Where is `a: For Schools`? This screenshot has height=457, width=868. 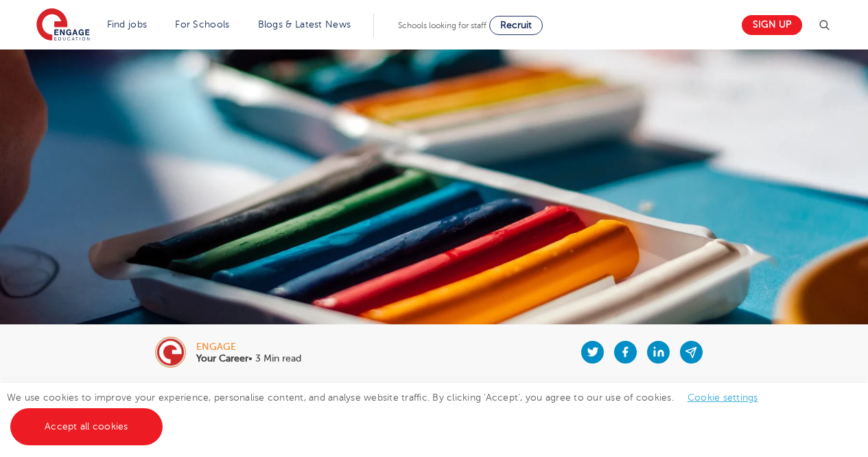
a: For Schools is located at coordinates (202, 24).